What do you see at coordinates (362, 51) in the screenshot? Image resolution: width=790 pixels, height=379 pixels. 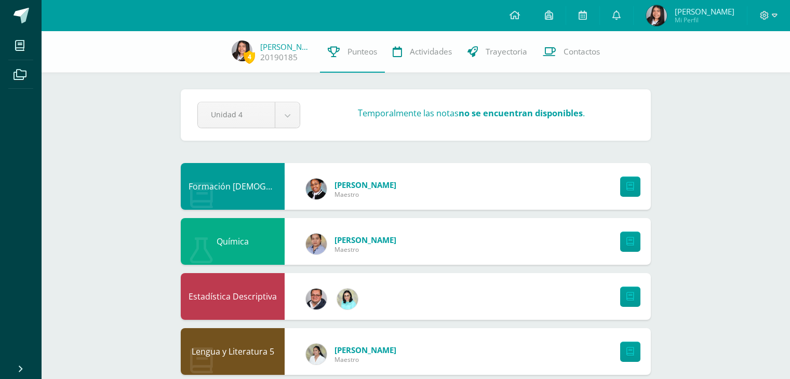 I see `span: Punteos` at bounding box center [362, 51].